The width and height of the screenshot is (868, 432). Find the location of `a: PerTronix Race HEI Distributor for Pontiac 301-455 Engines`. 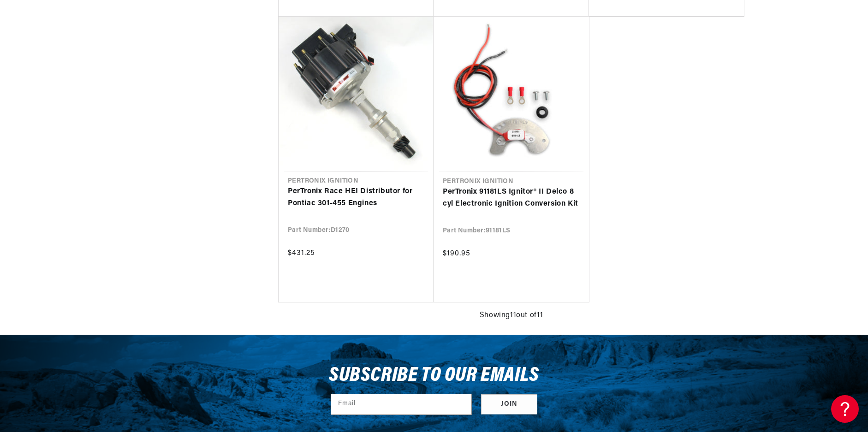

a: PerTronix Race HEI Distributor for Pontiac 301-455 Engines is located at coordinates (356, 197).